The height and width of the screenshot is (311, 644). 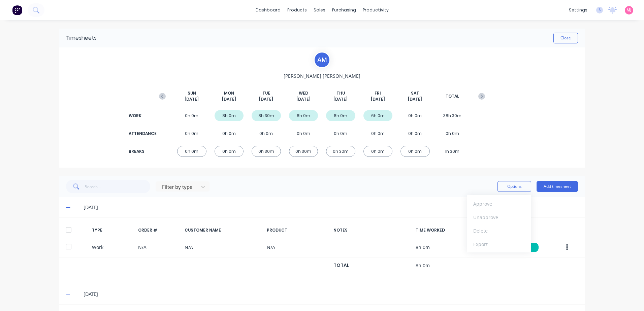 What do you see at coordinates (629, 10) in the screenshot?
I see `span: MJ` at bounding box center [629, 10].